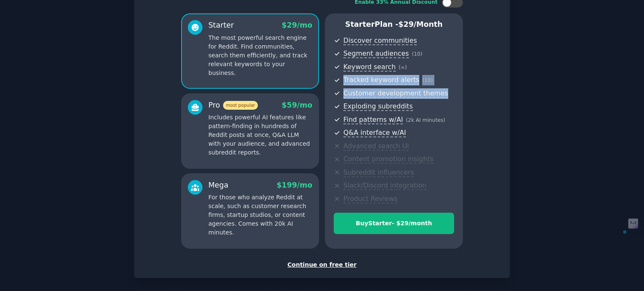  What do you see at coordinates (294, 185) in the screenshot?
I see `span: $ 199 /mo` at bounding box center [294, 185].